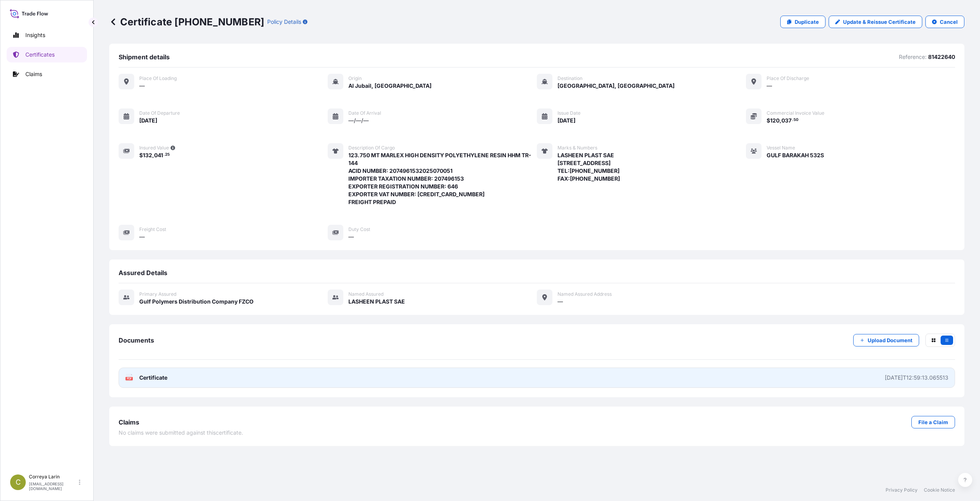 The width and height of the screenshot is (980, 501). I want to click on span: Place of discharge, so click(788, 79).